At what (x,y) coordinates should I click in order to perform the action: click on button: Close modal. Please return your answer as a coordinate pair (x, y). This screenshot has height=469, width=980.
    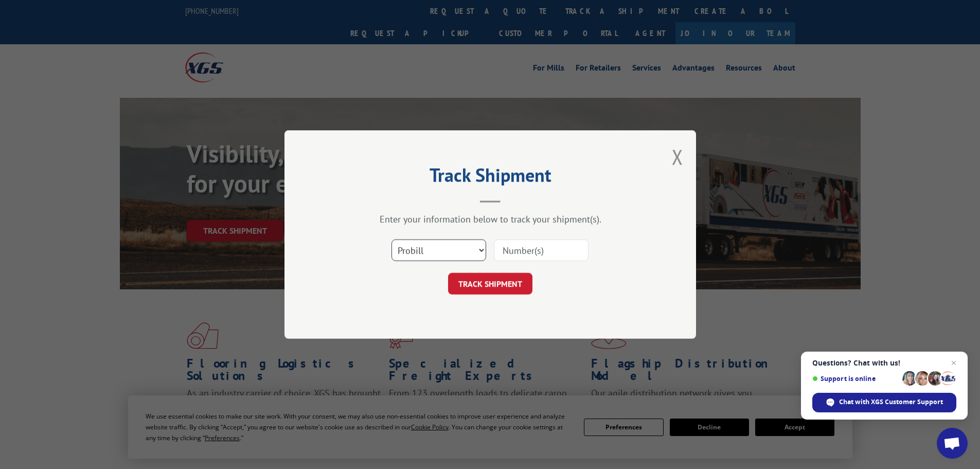
    Looking at the image, I should click on (677, 157).